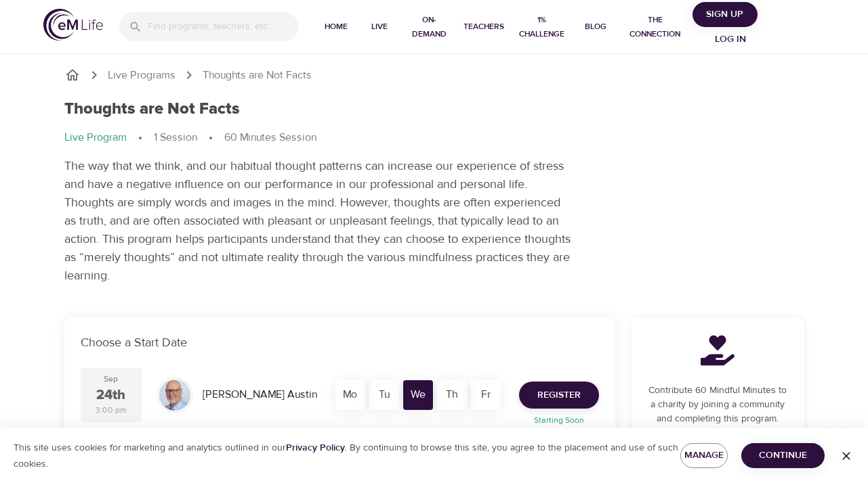 This screenshot has height=483, width=868. Describe the element at coordinates (717, 405) in the screenshot. I see `p: Contribute 60 Mindful Minutes to a charity by joining a community and completing this program.` at that location.